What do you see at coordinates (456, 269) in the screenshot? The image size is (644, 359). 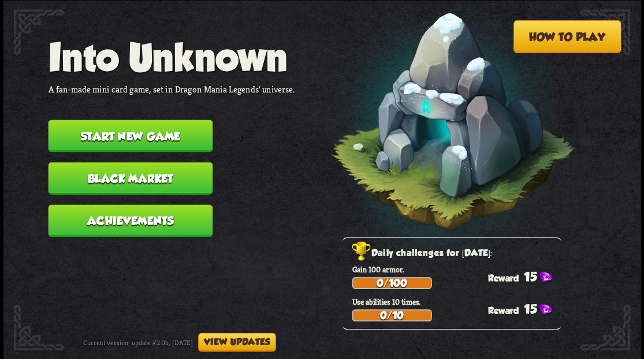 I see `p: Gain 100 armor.` at bounding box center [456, 269].